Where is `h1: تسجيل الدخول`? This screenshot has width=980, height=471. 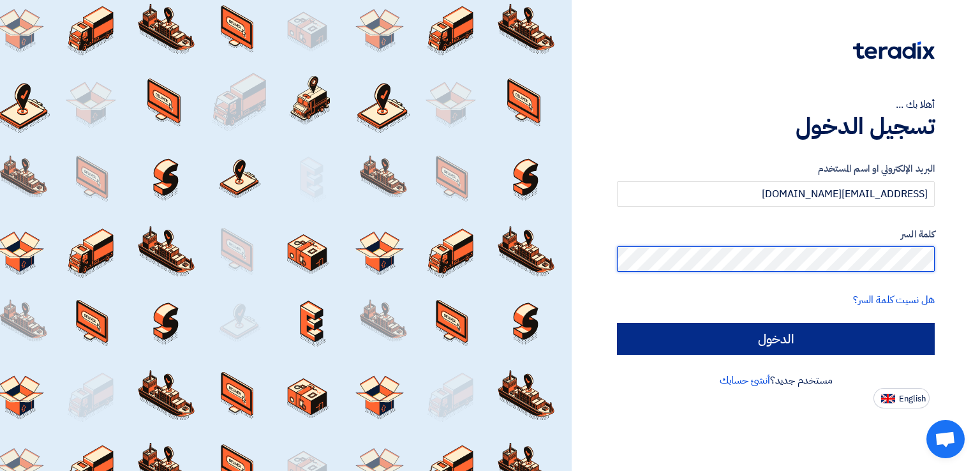
h1: تسجيل الدخول is located at coordinates (776, 127).